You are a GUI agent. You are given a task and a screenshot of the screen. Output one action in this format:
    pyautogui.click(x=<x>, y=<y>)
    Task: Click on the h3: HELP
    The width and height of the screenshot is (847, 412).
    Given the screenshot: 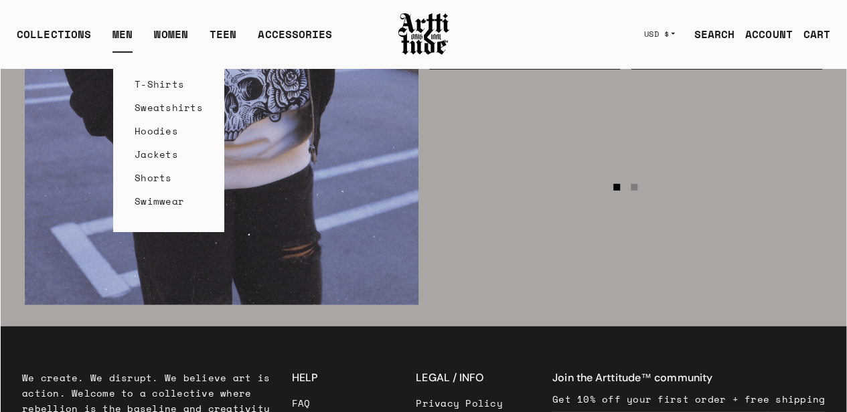 What is the action you would take?
    pyautogui.click(x=348, y=378)
    